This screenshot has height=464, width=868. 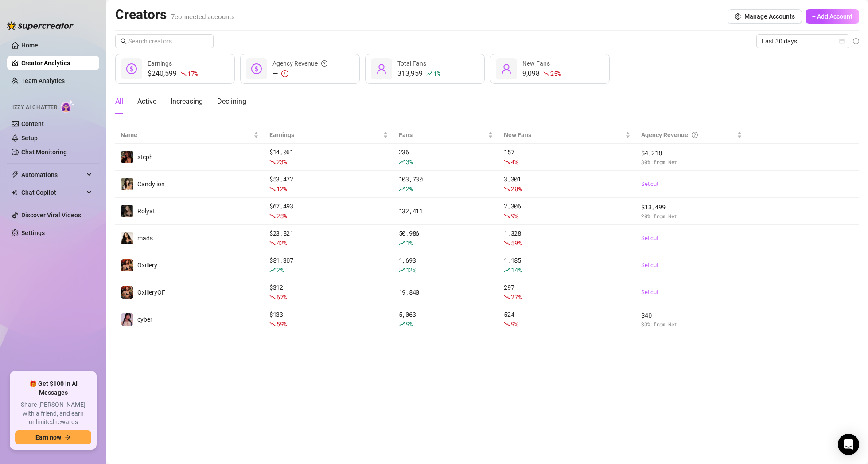 I want to click on img: Rolyat, so click(x=127, y=211).